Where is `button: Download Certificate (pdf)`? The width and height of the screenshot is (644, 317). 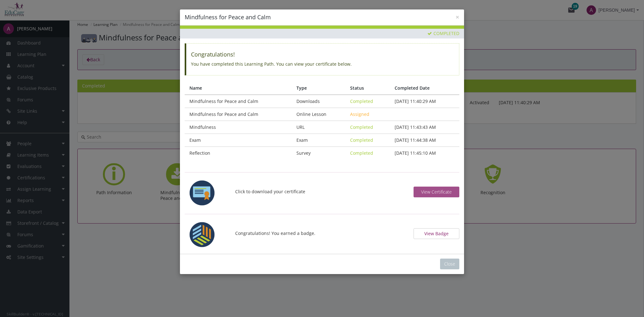 button: Download Certificate (pdf) is located at coordinates (437, 192).